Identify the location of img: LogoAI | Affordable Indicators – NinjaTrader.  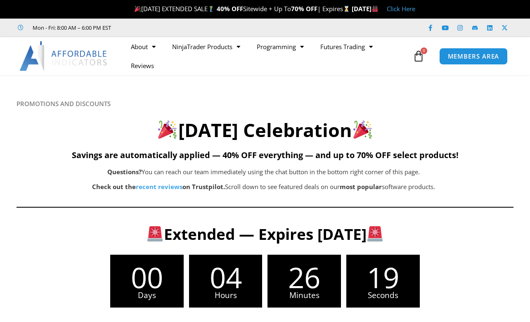
(64, 56).